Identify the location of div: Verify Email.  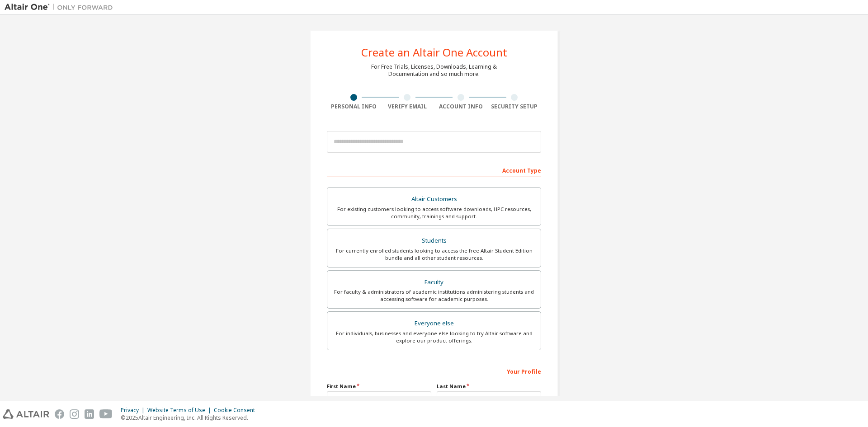
(407, 106).